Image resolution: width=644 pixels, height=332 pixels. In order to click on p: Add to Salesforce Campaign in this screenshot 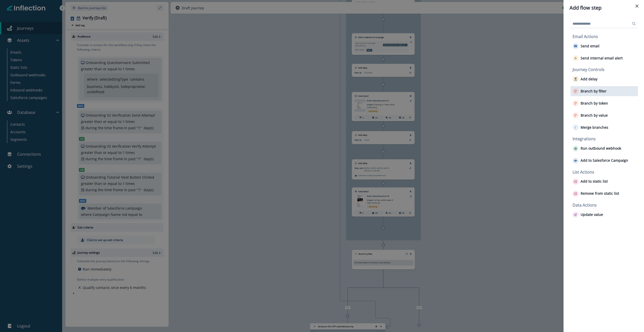, I will do `click(605, 160)`.